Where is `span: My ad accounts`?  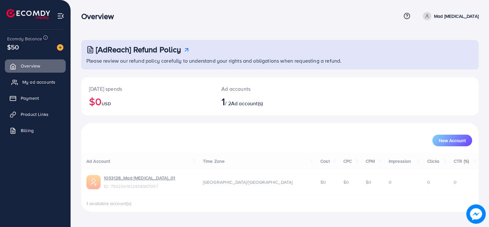 span: My ad accounts is located at coordinates (39, 82).